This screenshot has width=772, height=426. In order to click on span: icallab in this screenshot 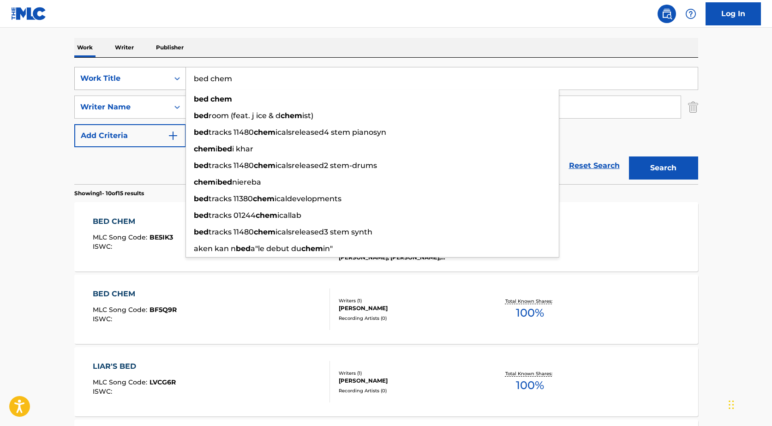, I will do `click(290, 215)`.